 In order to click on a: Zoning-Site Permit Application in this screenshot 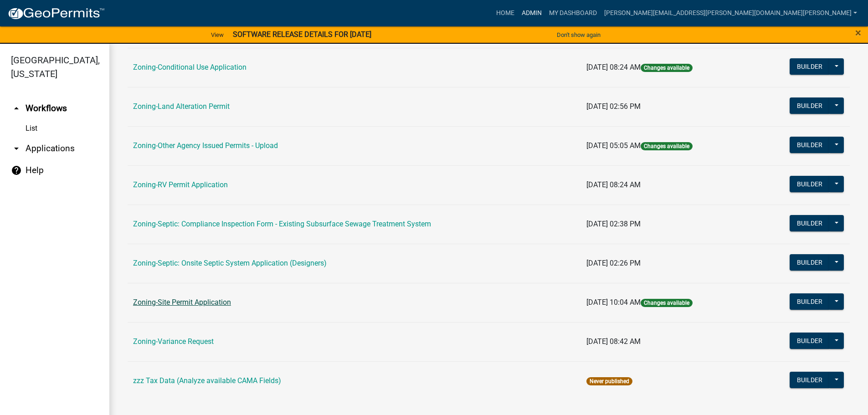, I will do `click(182, 302)`.